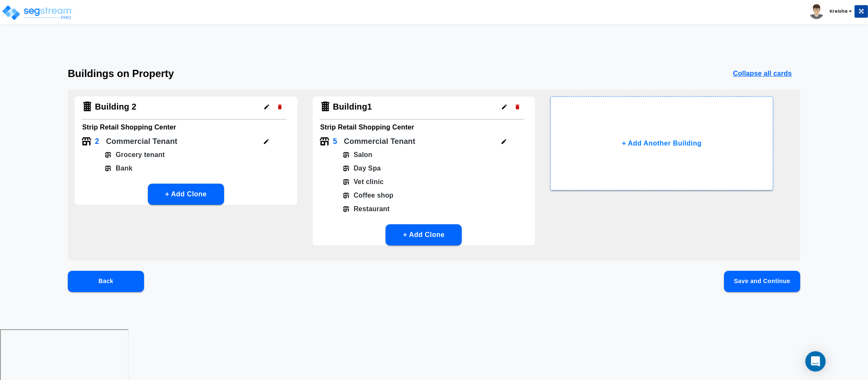  Describe the element at coordinates (816, 11) in the screenshot. I see `img: avatar.png` at that location.